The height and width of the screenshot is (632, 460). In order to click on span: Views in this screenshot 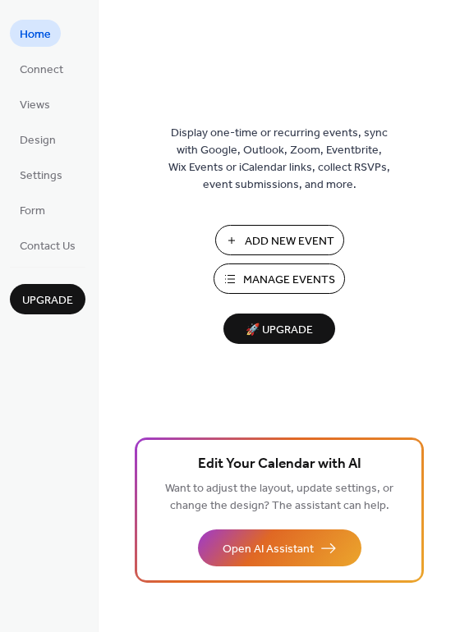, I will do `click(34, 105)`.